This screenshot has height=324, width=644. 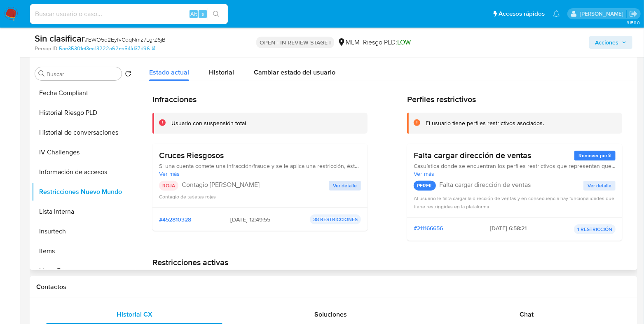 What do you see at coordinates (607, 43) in the screenshot?
I see `span: Acciones` at bounding box center [607, 43].